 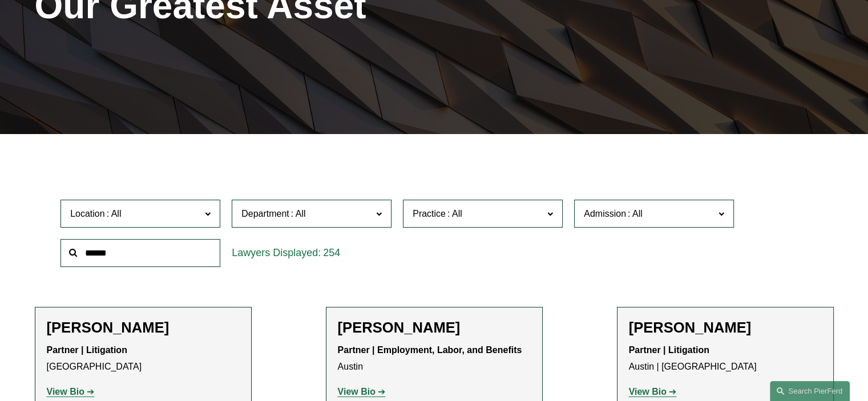 What do you see at coordinates (331, 253) in the screenshot?
I see `span: 254` at bounding box center [331, 253].